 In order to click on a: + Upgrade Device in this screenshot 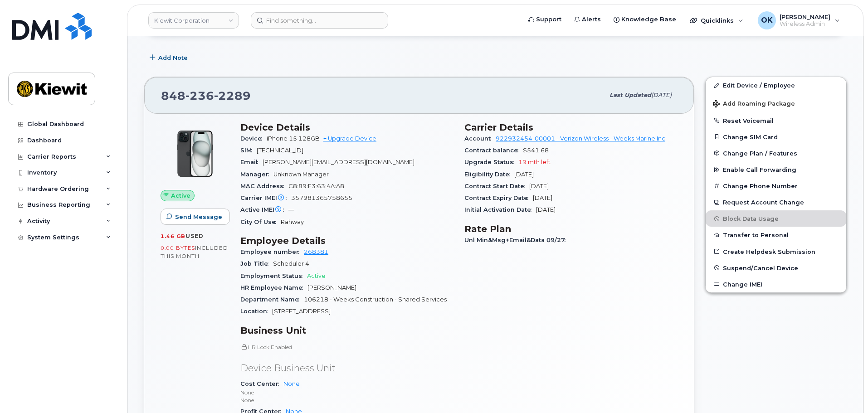, I will do `click(350, 138)`.